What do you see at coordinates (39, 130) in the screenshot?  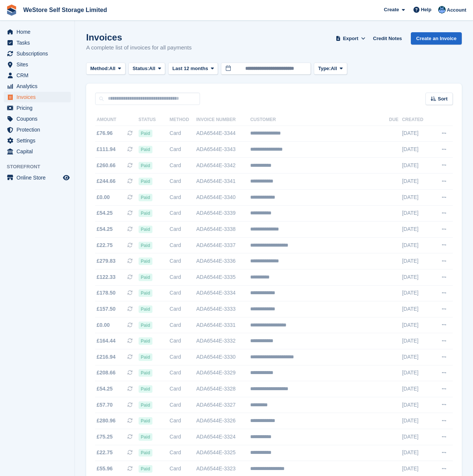 I see `span: Protection` at bounding box center [39, 130].